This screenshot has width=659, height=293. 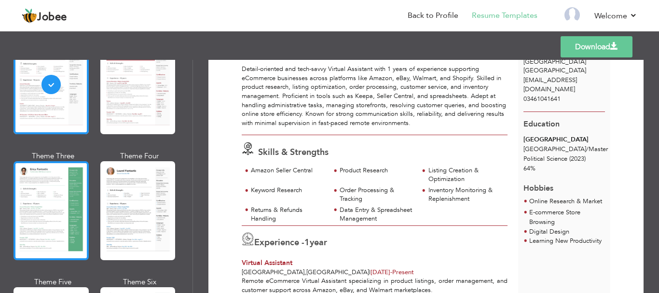 I want to click on div: Listing Creation & Optimization, so click(x=465, y=175).